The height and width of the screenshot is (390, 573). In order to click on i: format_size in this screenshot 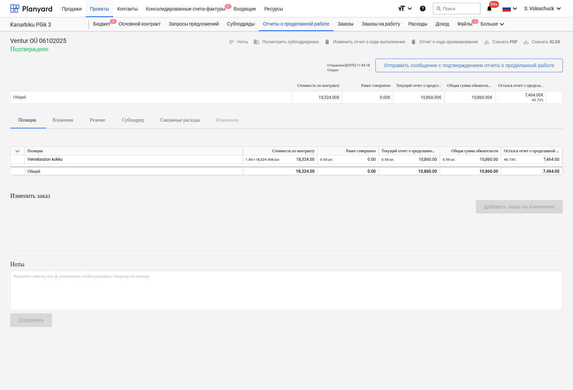, I will do `click(402, 9)`.